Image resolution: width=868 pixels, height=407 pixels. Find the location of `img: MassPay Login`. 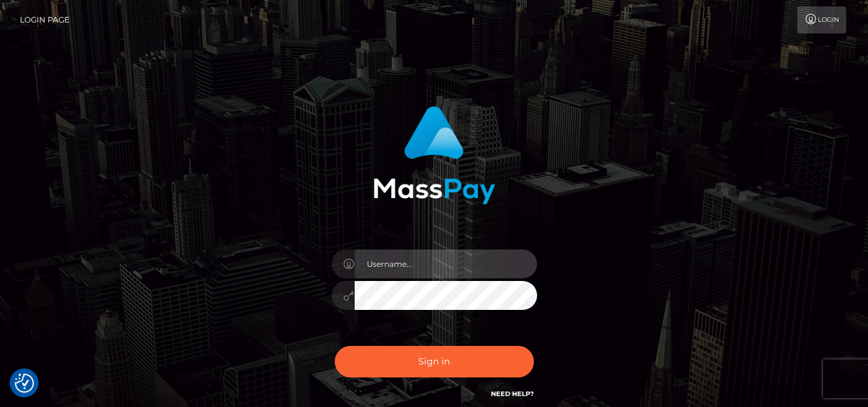

img: MassPay Login is located at coordinates (434, 155).